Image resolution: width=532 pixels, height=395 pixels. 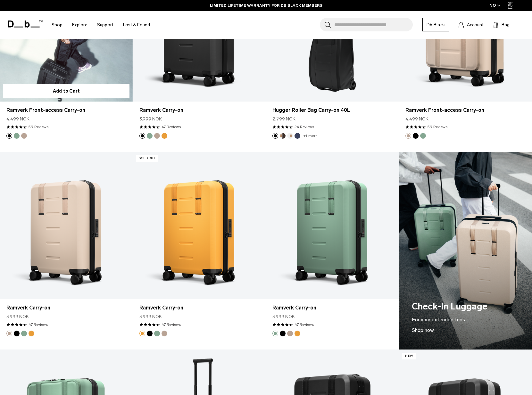 What do you see at coordinates (57, 25) in the screenshot?
I see `a: Shop` at bounding box center [57, 25].